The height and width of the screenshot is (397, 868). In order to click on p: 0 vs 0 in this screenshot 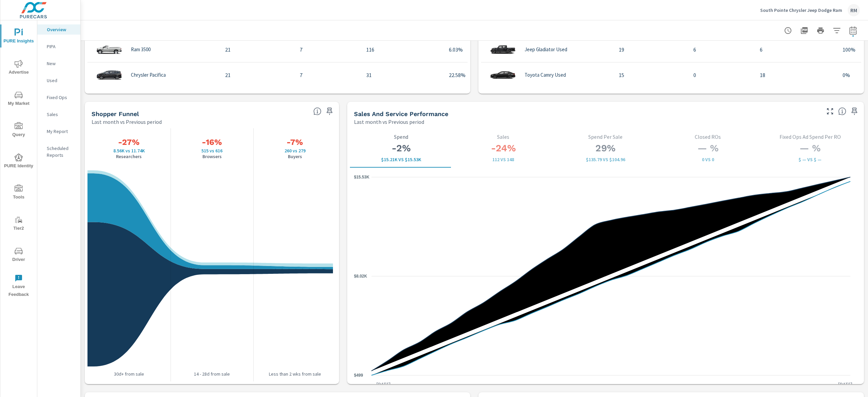, I will do `click(708, 160)`.